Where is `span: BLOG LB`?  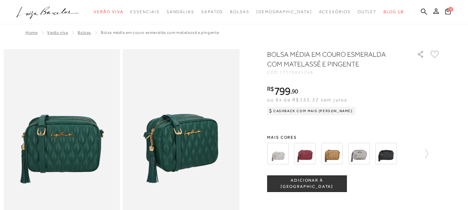 span: BLOG LB is located at coordinates (393, 12).